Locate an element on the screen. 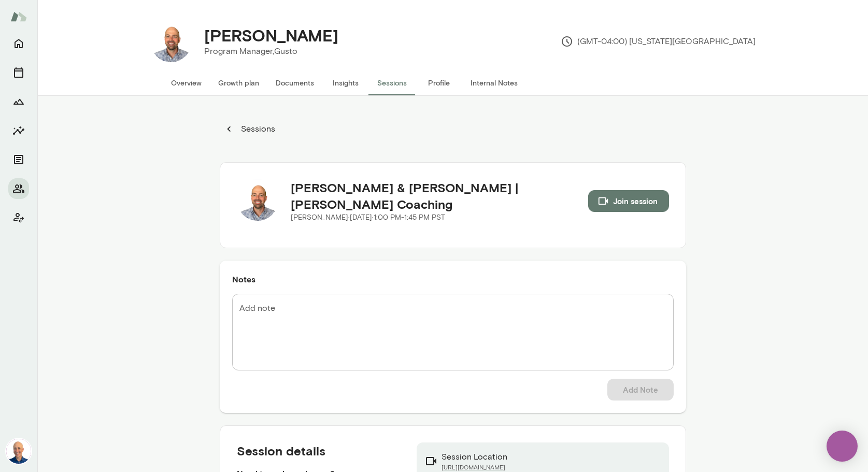  p: Program Manager, Gusto is located at coordinates (271, 51).